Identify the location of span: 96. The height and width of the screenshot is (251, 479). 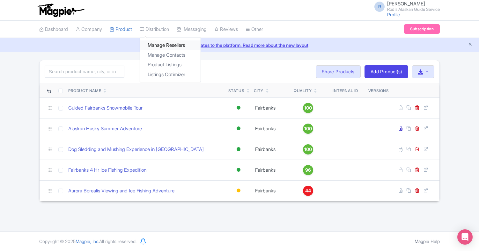
(308, 170).